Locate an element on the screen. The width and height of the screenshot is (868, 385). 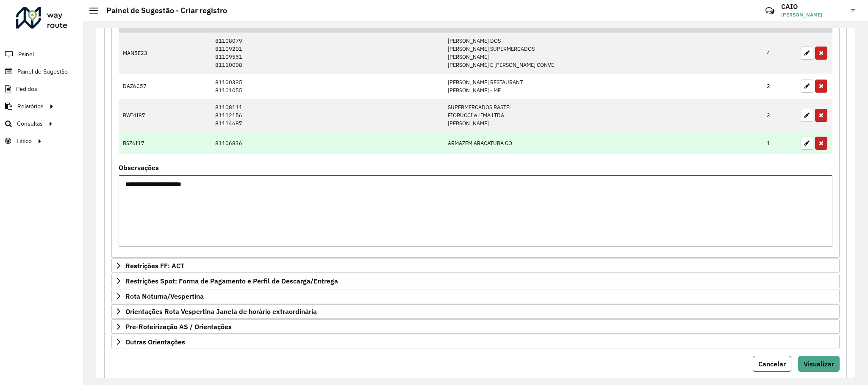
span: Outras Orientações is located at coordinates (155, 342).